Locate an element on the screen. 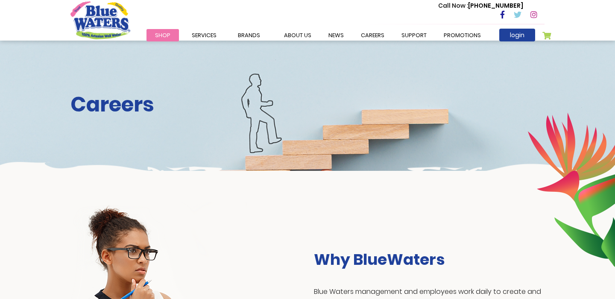  a: careers is located at coordinates (373, 35).